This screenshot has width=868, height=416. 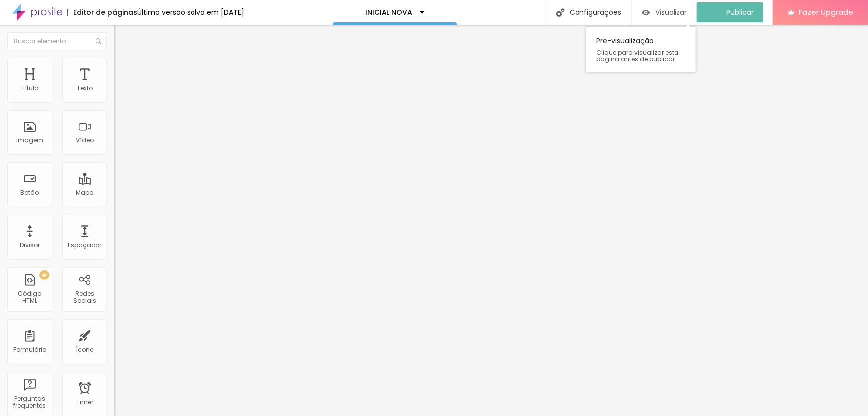 What do you see at coordinates (102, 13) in the screenshot?
I see `div: Editor de páginas` at bounding box center [102, 13].